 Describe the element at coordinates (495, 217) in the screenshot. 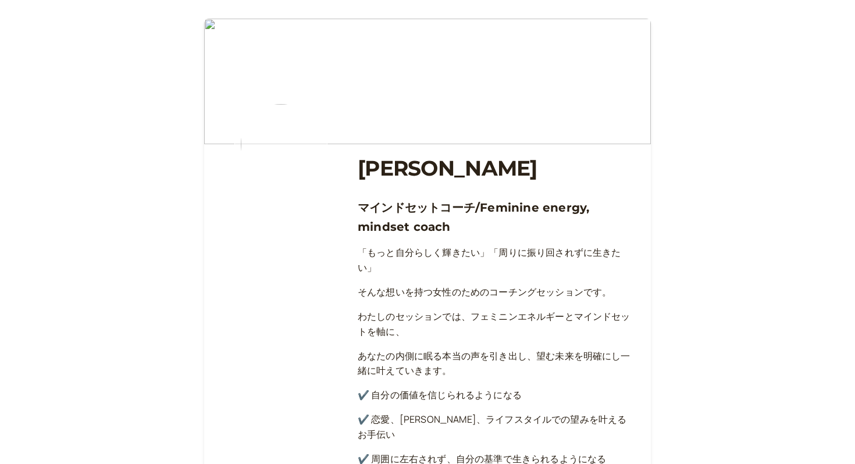

I see `h3: マインドセットコーチ/Feminine energy, mindset coach` at that location.